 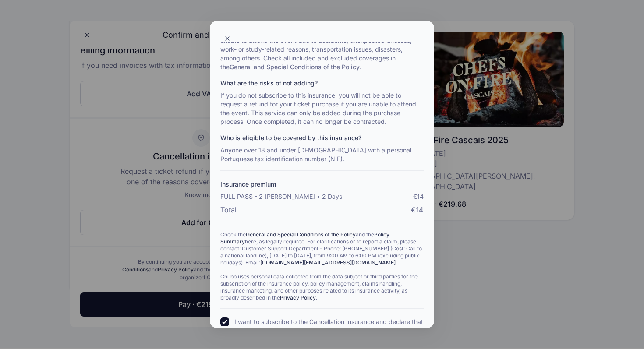 I want to click on p: Insurance premium, so click(x=322, y=184).